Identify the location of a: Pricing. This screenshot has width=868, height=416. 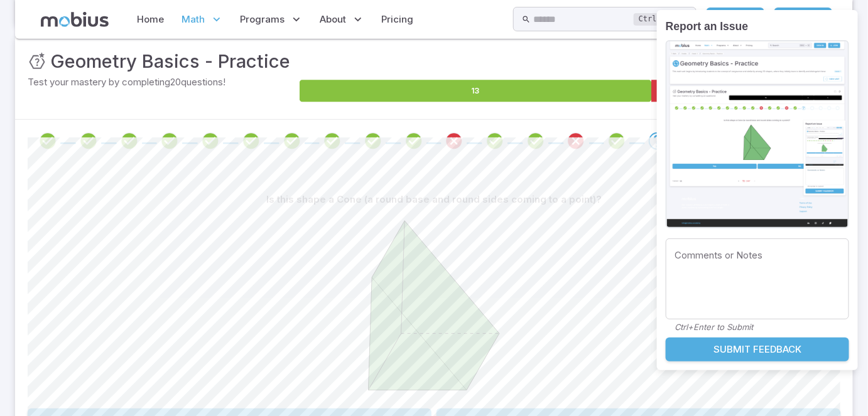
(398, 19).